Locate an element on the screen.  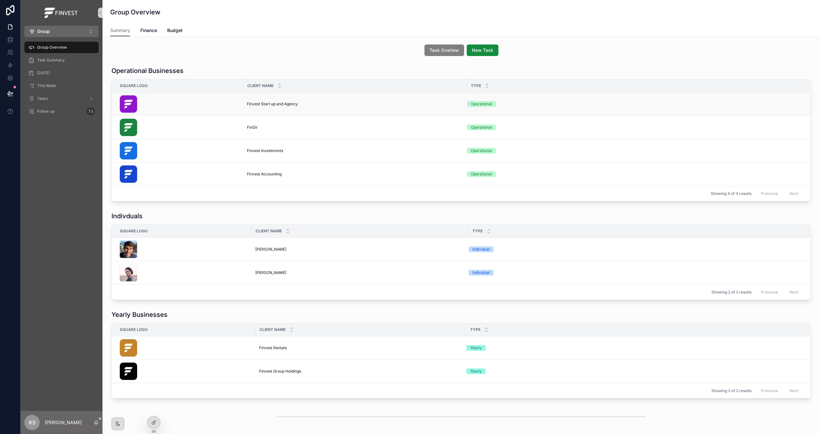
span: Finvest Group Holdings is located at coordinates (280, 372).